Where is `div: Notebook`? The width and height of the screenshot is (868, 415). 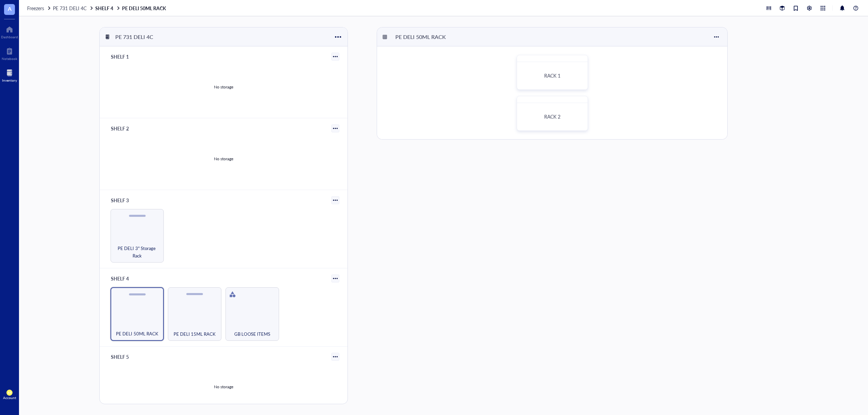 div: Notebook is located at coordinates (9, 59).